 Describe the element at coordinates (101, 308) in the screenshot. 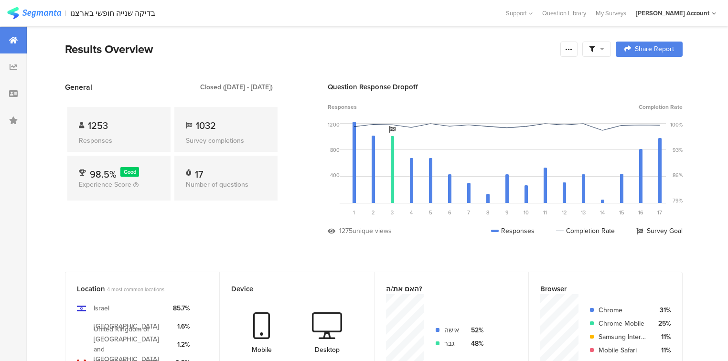

I see `div: Israel` at that location.